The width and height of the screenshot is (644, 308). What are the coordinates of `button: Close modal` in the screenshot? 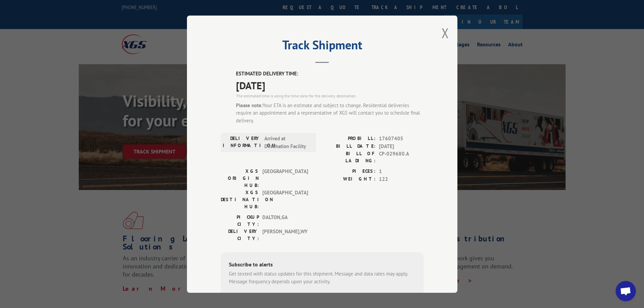 It's located at (445, 33).